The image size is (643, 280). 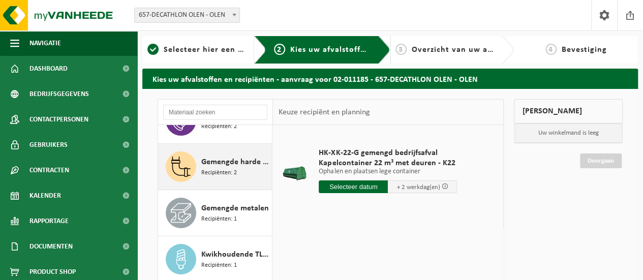 I want to click on span: Contracten, so click(x=49, y=170).